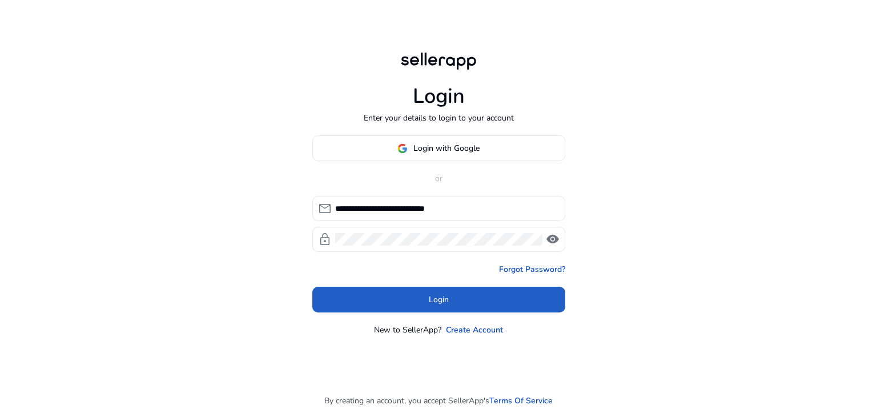  What do you see at coordinates (403, 149) in the screenshot?
I see `img: google-logo.svg` at bounding box center [403, 149].